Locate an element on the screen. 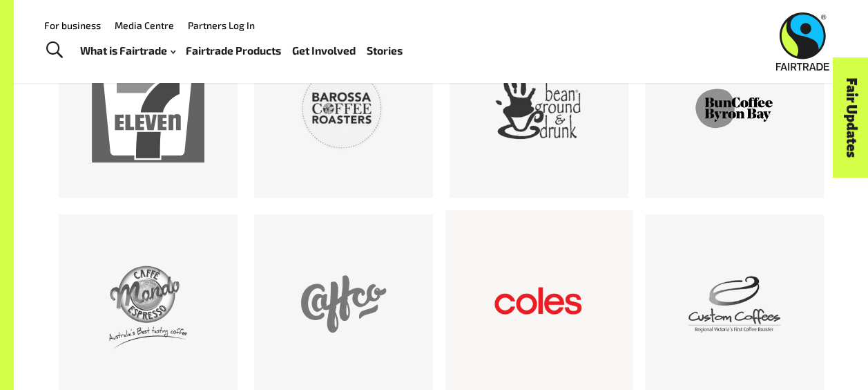 Image resolution: width=868 pixels, height=390 pixels. img: Fairtrade Australia New Zealand logo is located at coordinates (802, 42).